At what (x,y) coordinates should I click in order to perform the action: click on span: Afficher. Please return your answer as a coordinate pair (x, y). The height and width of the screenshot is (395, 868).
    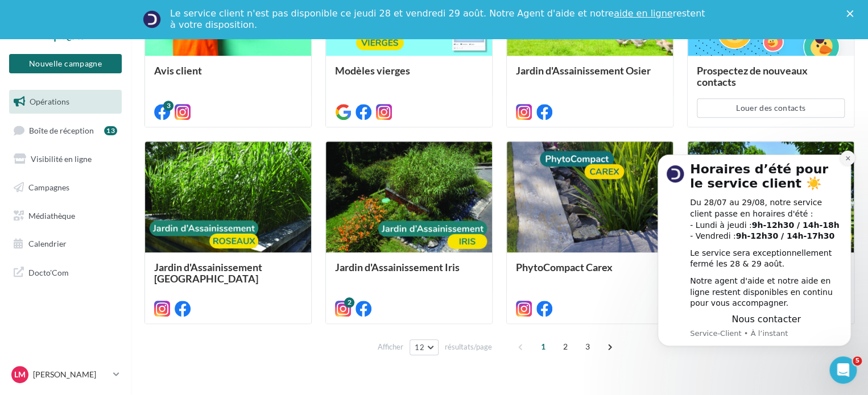
    Looking at the image, I should click on (390, 347).